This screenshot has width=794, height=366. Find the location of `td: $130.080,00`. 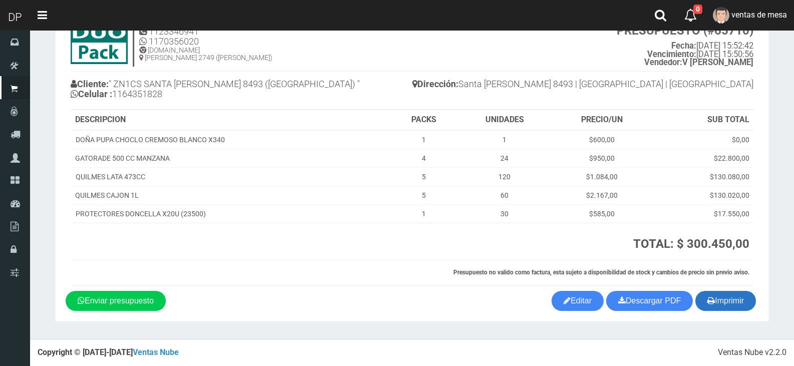

td: $130.080,00 is located at coordinates (703, 176).